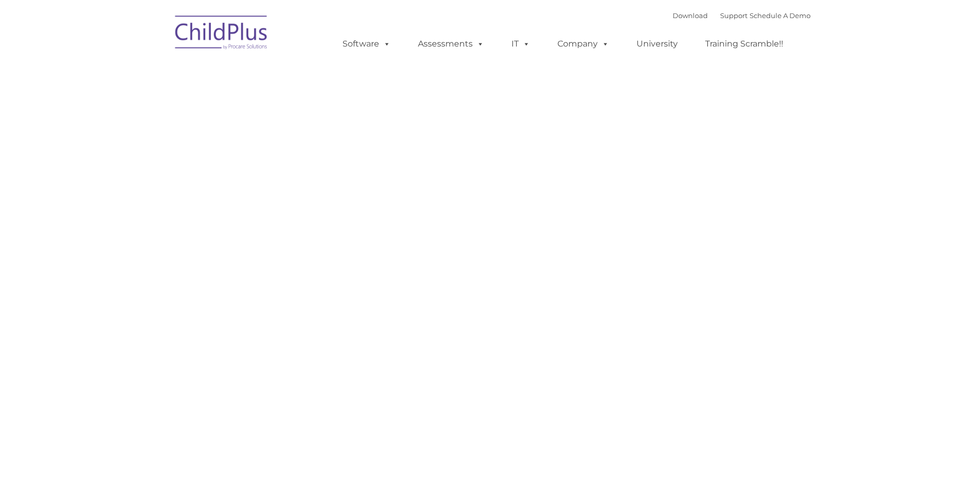  What do you see at coordinates (690, 16) in the screenshot?
I see `a: Download` at bounding box center [690, 16].